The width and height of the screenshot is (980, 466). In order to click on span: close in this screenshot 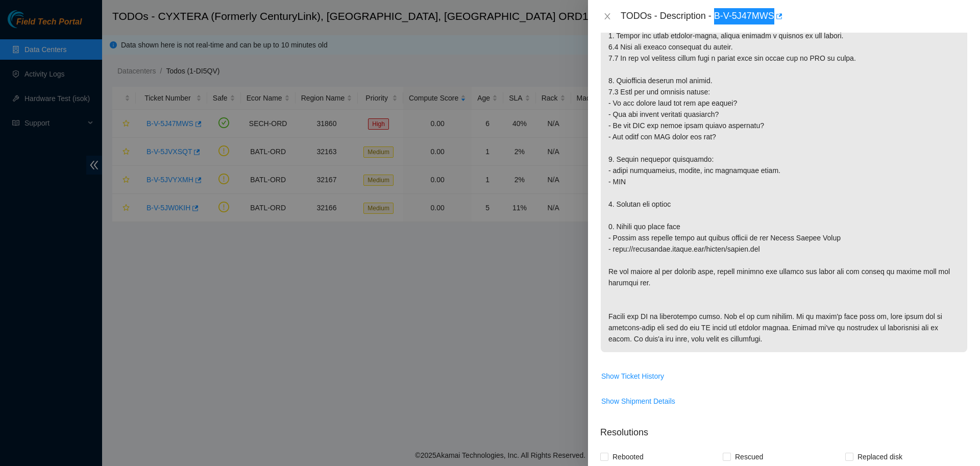, I will do `click(608, 17)`.